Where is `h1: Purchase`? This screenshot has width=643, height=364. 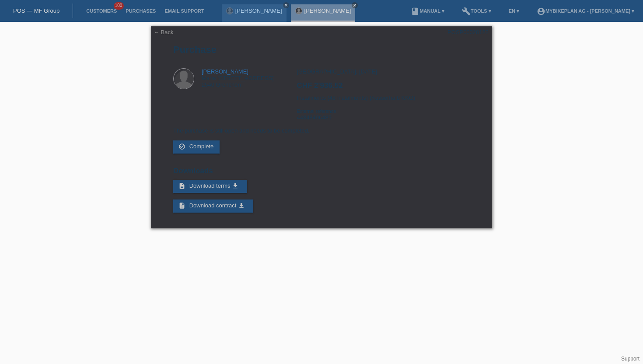
h1: Purchase is located at coordinates (322, 49).